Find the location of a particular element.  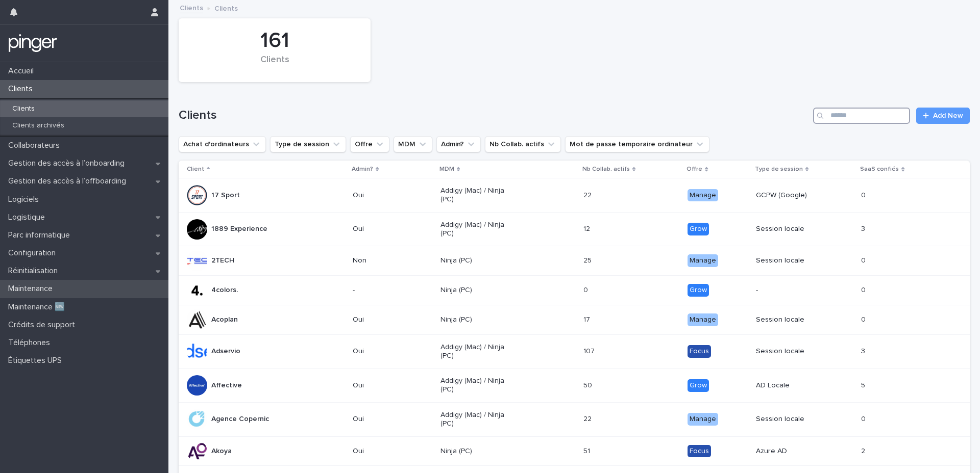

p: AD Locale is located at coordinates (792, 385).